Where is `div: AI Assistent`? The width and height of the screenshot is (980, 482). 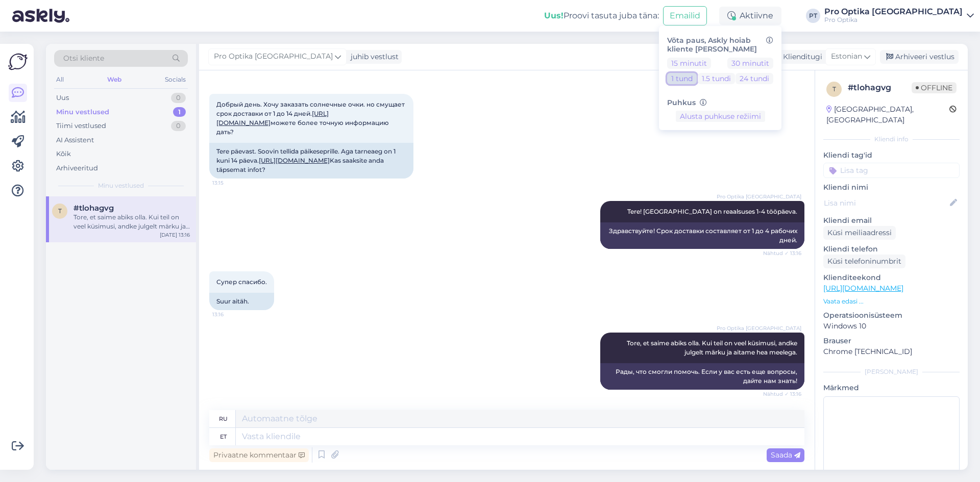 div: AI Assistent is located at coordinates (75, 141).